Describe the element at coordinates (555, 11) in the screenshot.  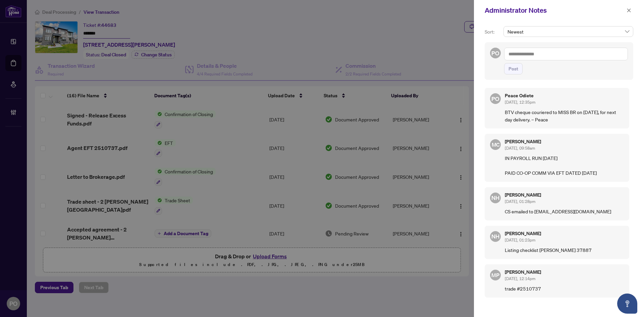
I see `div: Administrator Notes` at that location.